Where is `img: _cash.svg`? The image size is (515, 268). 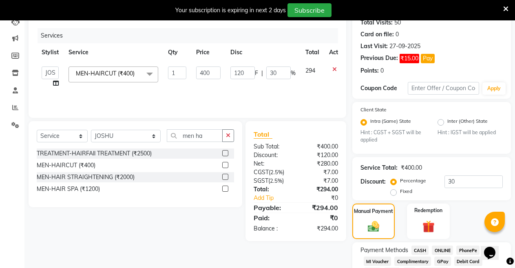
img: _cash.svg is located at coordinates (373, 226).